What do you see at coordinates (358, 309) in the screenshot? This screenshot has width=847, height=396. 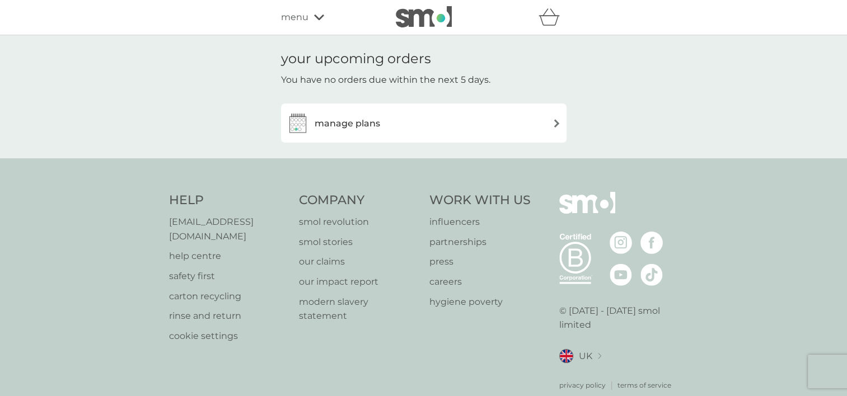 I see `a: modern slavery statement` at bounding box center [358, 309].